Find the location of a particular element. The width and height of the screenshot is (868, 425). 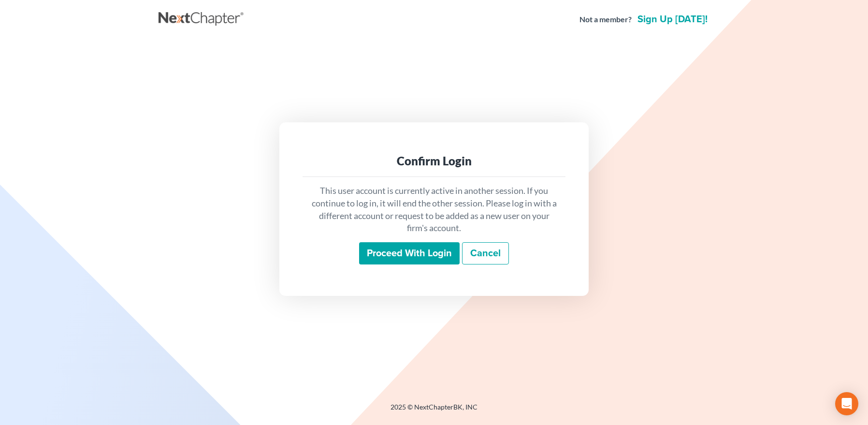

input: Proceed with login is located at coordinates (409, 253).